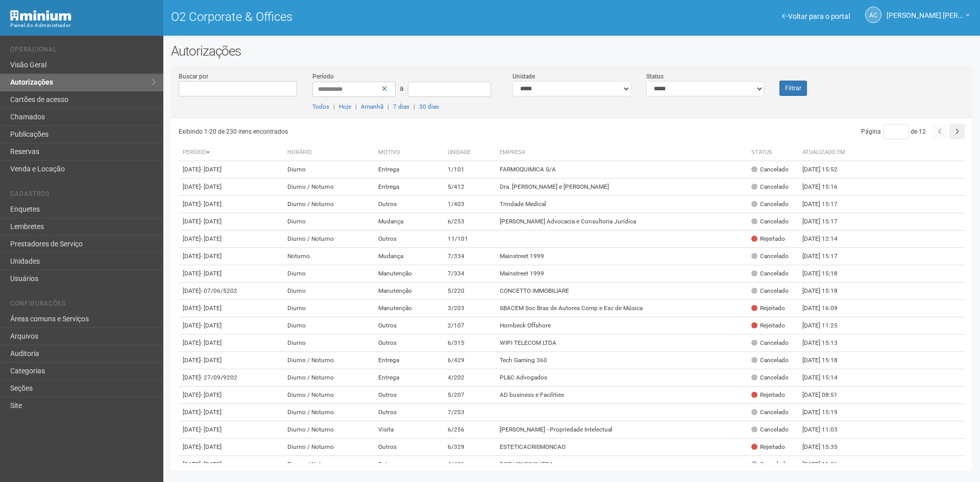  I want to click on td: Noturno, so click(329, 257).